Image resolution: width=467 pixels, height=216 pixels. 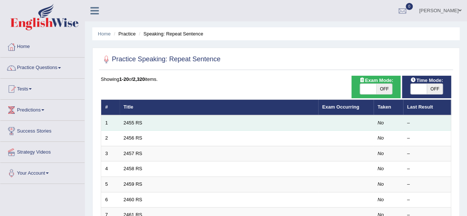 What do you see at coordinates (376, 80) in the screenshot?
I see `span: Exam Mode:` at bounding box center [376, 80].